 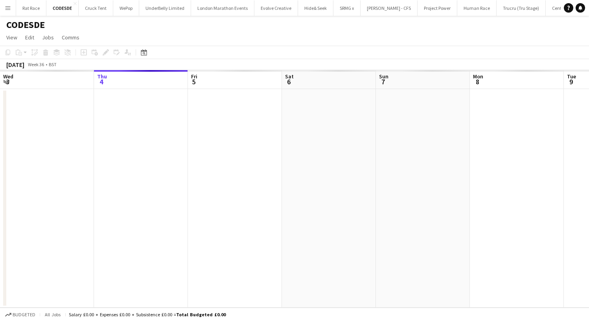 What do you see at coordinates (147, 314) in the screenshot?
I see `div: Salary £0.00 + Expenses £0.00 + Subsistence £0.00 =` at bounding box center [147, 314].